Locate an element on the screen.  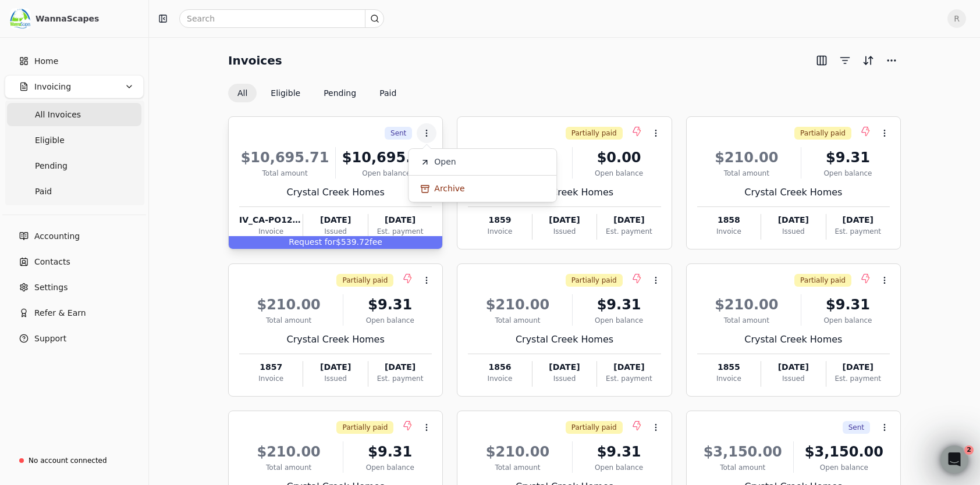
a: Contacts is located at coordinates (74, 262).